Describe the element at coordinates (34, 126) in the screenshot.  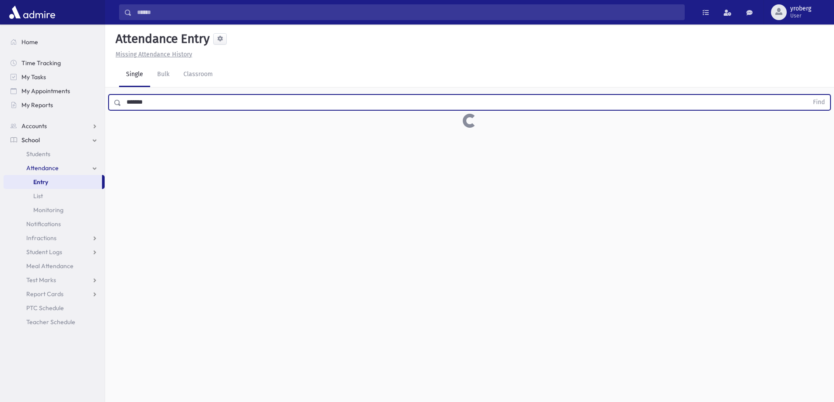
I see `span: Accounts` at that location.